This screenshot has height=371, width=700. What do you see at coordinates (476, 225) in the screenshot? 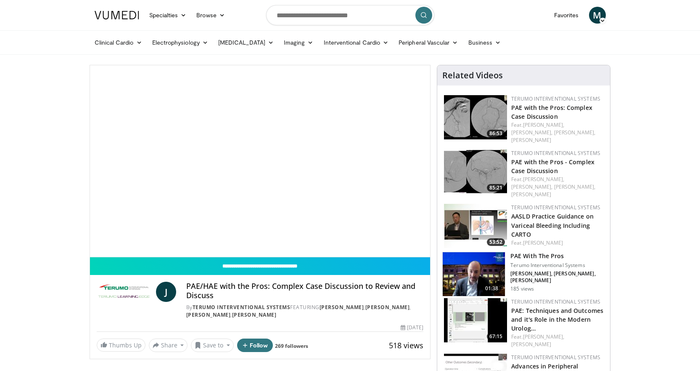
I see `img: d458a976-084f-4cc6-99db-43f8cfe48950.150x105_q85_crop-smart_upscale.jpg` at bounding box center [476, 225].